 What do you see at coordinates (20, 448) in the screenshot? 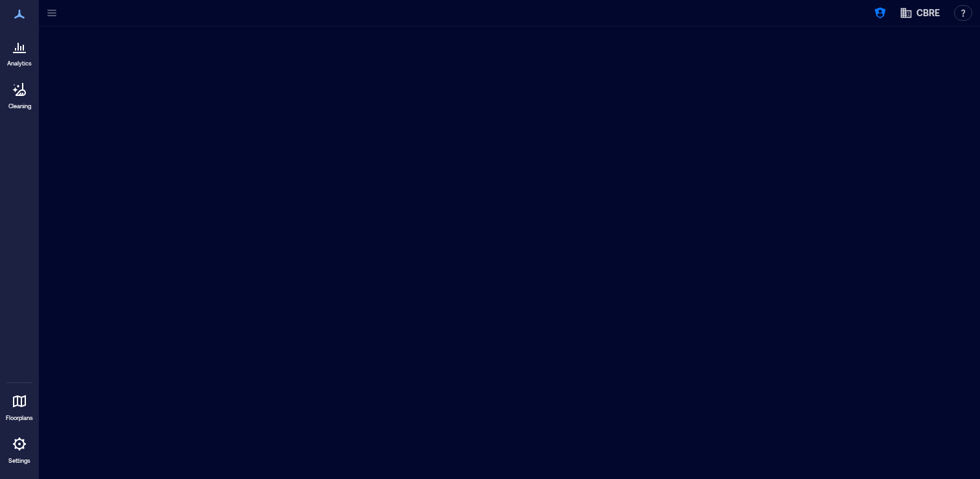
I see `a: Settings` at bounding box center [20, 448].